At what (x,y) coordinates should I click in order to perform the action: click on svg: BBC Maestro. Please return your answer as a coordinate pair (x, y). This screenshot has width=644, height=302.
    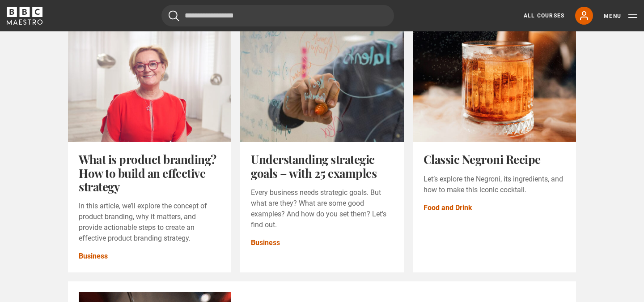
    Looking at the image, I should click on (24, 16).